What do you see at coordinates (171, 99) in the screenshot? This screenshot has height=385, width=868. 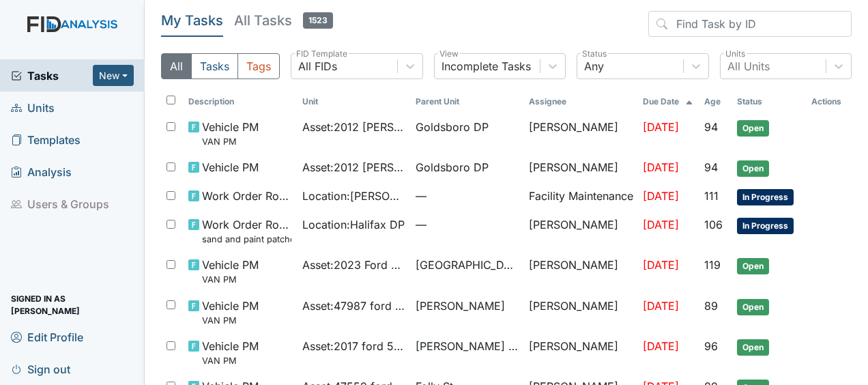 I see `input: Toggle All Rows Selected` at bounding box center [171, 99].